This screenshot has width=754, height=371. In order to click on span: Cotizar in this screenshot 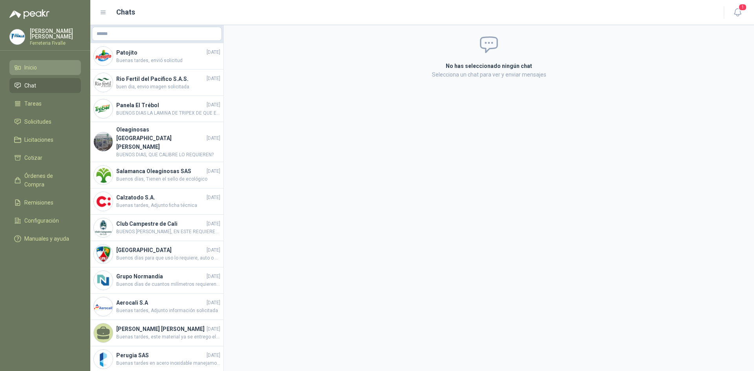, I will do `click(33, 158)`.